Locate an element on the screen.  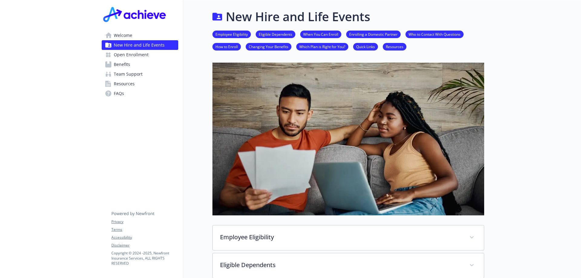
a: Which Plan is Right for You? is located at coordinates (322, 46).